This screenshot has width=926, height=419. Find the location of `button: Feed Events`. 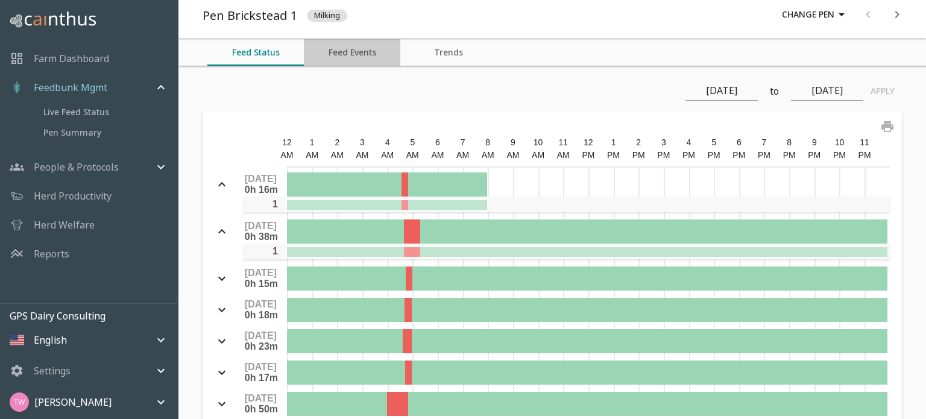

button: Feed Events is located at coordinates (352, 52).